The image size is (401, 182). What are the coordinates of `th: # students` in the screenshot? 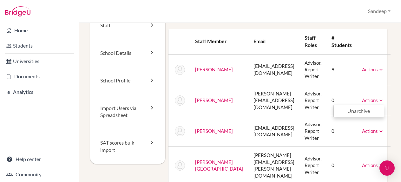 It's located at (341, 42).